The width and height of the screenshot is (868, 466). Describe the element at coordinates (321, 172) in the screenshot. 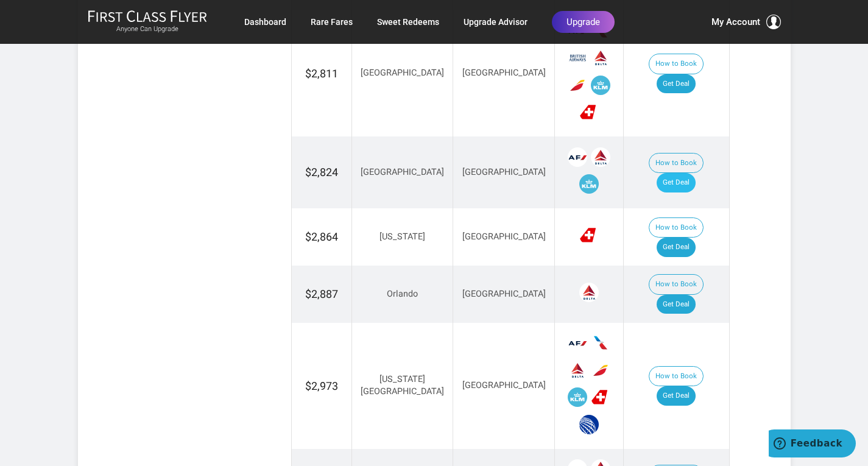

I see `span: $2,824` at that location.